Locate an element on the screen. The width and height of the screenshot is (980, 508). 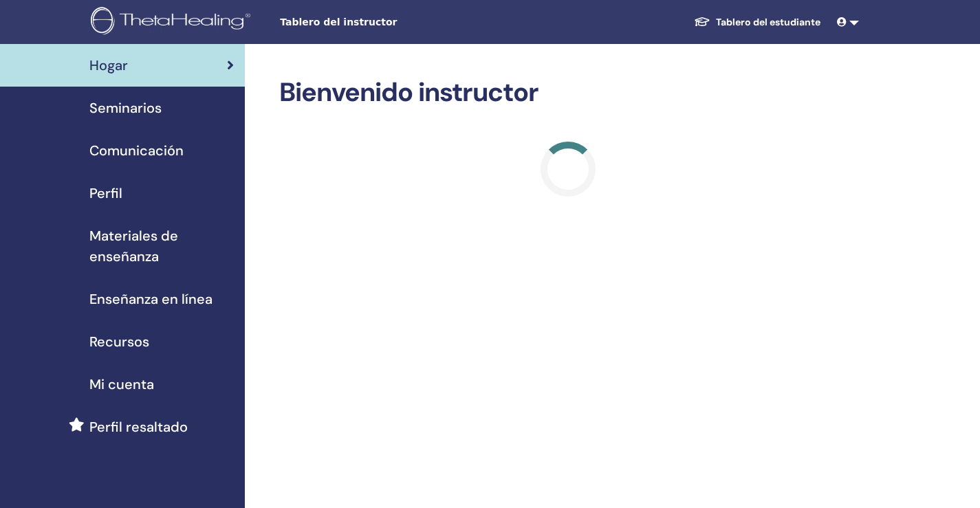
span: Hogar is located at coordinates (109, 65).